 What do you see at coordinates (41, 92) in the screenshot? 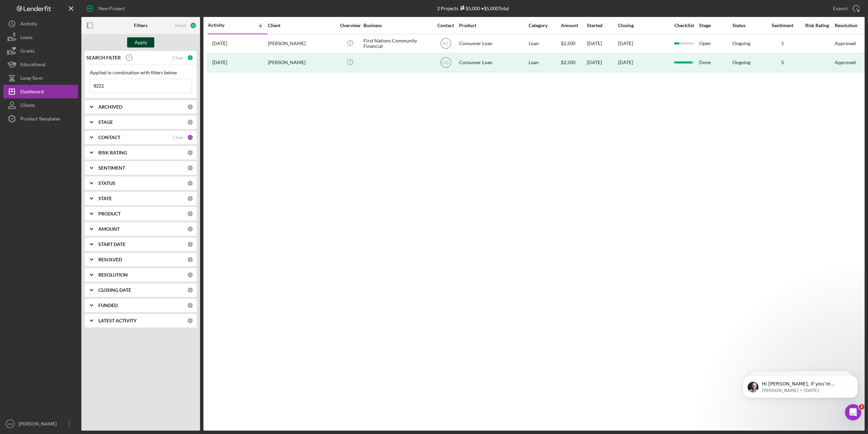
I see `a: Dashboard` at bounding box center [41, 92].